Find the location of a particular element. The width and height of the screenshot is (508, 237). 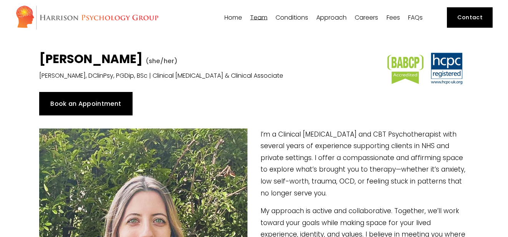

span: Conditions is located at coordinates (292, 18).